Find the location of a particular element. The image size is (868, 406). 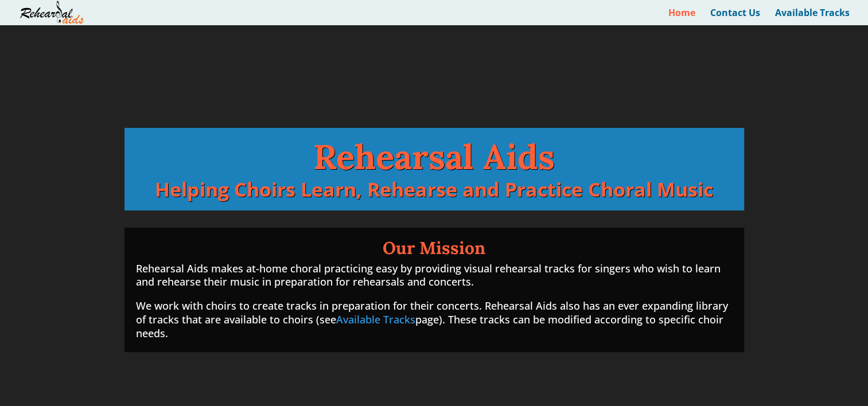

strong: Our Mission is located at coordinates (434, 248).